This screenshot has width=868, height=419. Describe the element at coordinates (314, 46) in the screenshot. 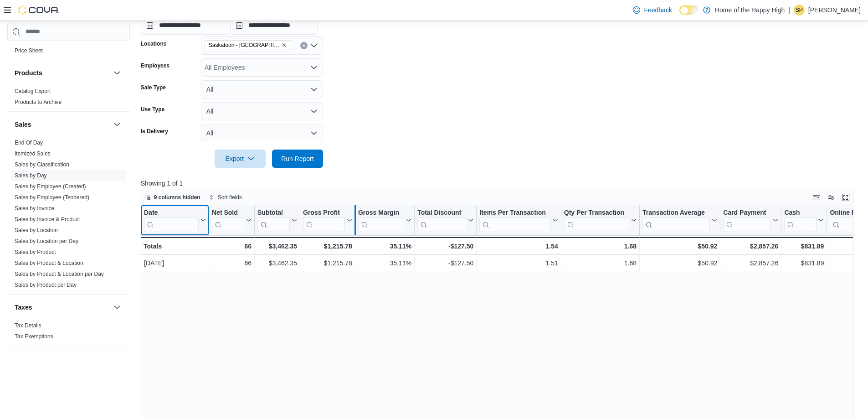

I see `button: Open list of options` at that location.